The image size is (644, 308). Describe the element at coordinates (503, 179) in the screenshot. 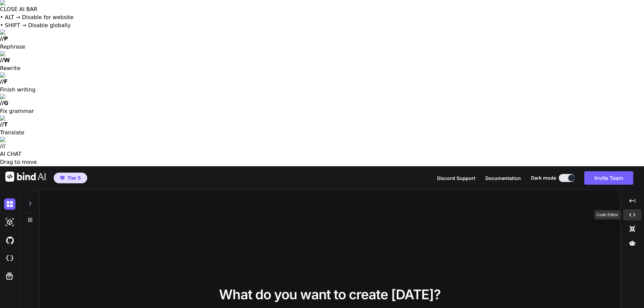

I see `button: Documentation` at that location.